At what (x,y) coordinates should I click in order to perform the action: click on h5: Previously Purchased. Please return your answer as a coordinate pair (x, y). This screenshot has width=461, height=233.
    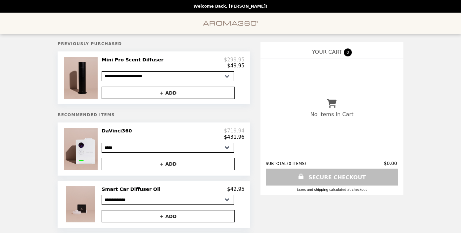
    Looking at the image, I should click on (154, 44).